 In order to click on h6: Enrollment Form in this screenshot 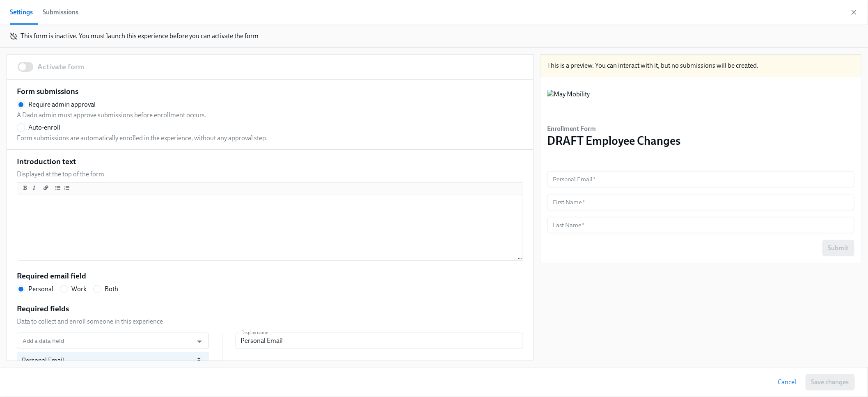, I will do `click(614, 129)`.